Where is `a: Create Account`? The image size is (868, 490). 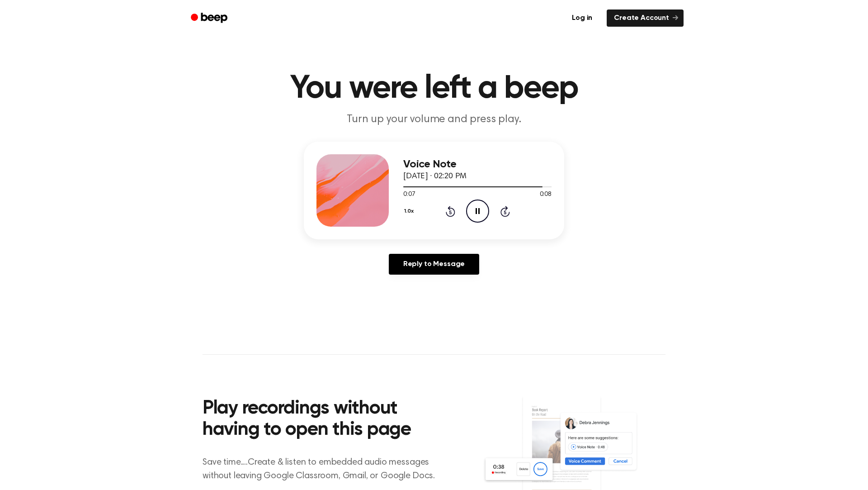 a: Create Account is located at coordinates (645, 18).